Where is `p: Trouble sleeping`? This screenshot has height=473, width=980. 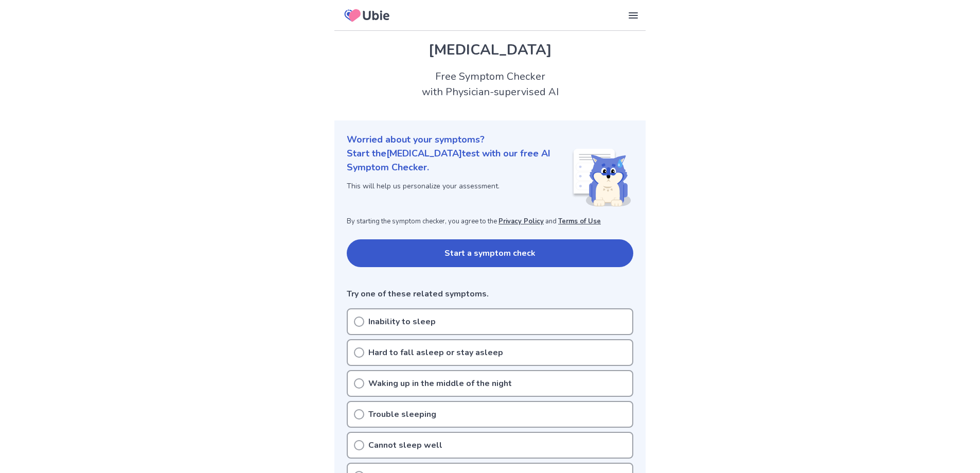 p: Trouble sleeping is located at coordinates (403, 415).